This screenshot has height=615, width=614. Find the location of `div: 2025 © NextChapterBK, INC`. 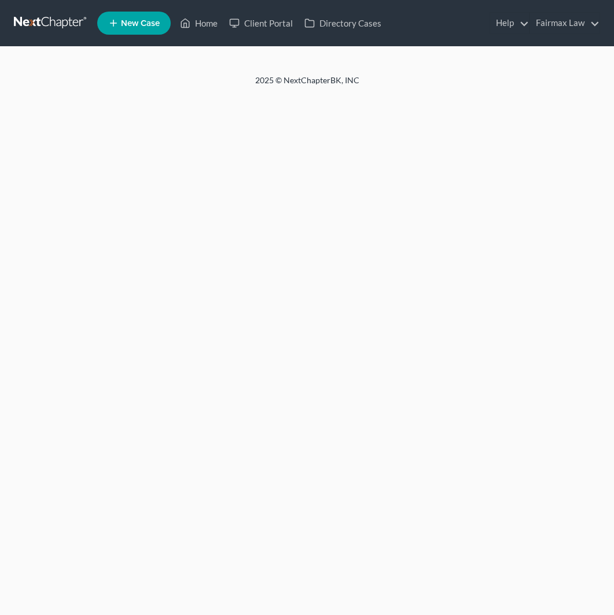

div: 2025 © NextChapterBK, INC is located at coordinates (307, 85).